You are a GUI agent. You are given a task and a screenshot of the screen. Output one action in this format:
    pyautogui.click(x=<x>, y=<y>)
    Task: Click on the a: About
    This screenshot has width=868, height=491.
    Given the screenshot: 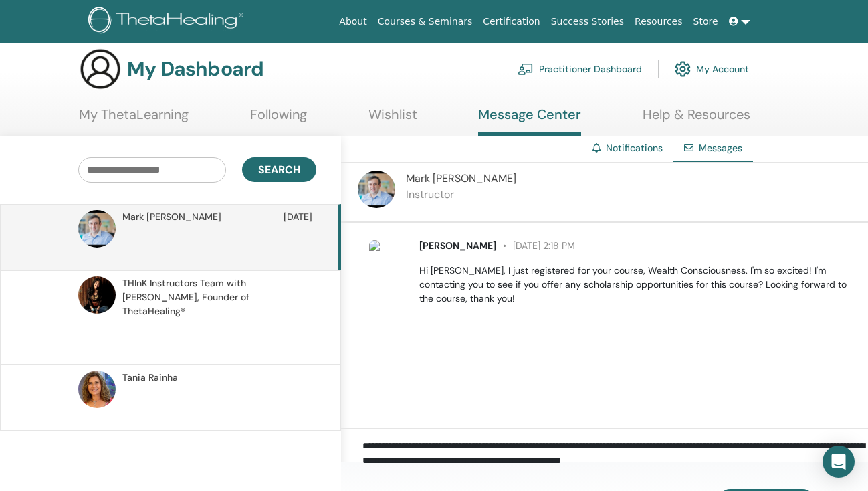 What is the action you would take?
    pyautogui.click(x=353, y=22)
    